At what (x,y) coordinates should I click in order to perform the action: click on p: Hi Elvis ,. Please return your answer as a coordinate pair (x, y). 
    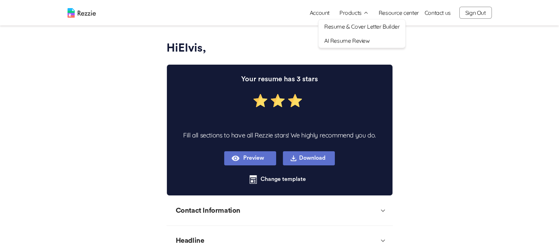
    Looking at the image, I should click on (280, 48).